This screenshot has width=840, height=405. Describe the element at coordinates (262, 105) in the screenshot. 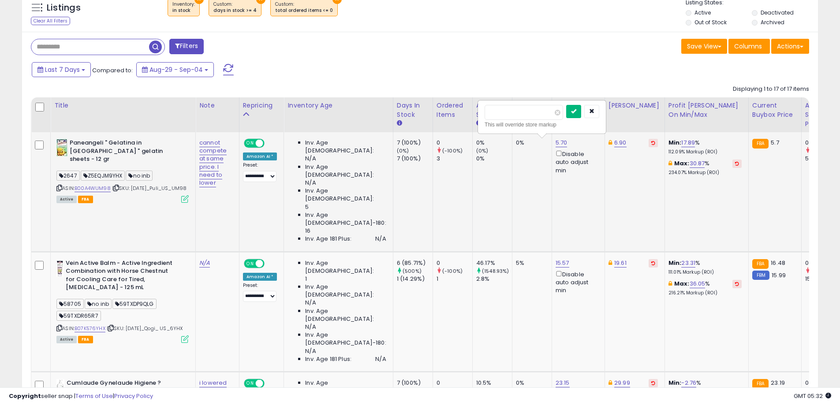

I see `div: Repricing` at that location.